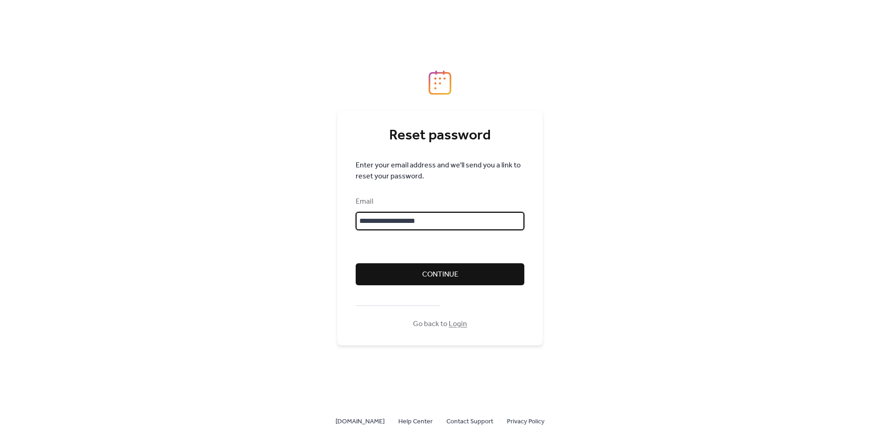 The width and height of the screenshot is (880, 438). I want to click on div: Reset password, so click(440, 136).